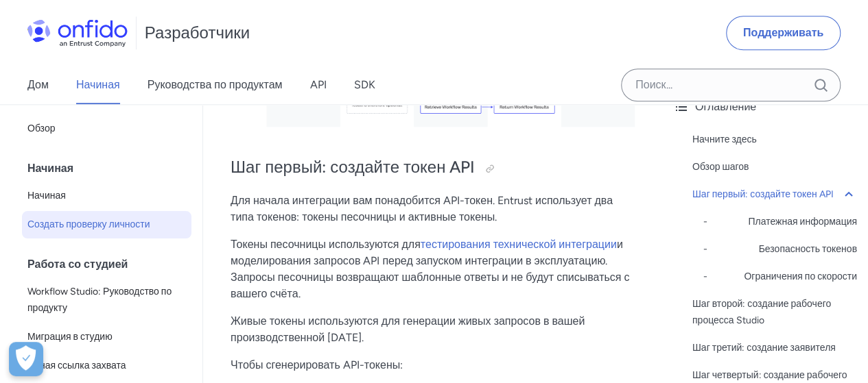 The height and width of the screenshot is (383, 868). I want to click on a: -Безопасность токенов, so click(780, 250).